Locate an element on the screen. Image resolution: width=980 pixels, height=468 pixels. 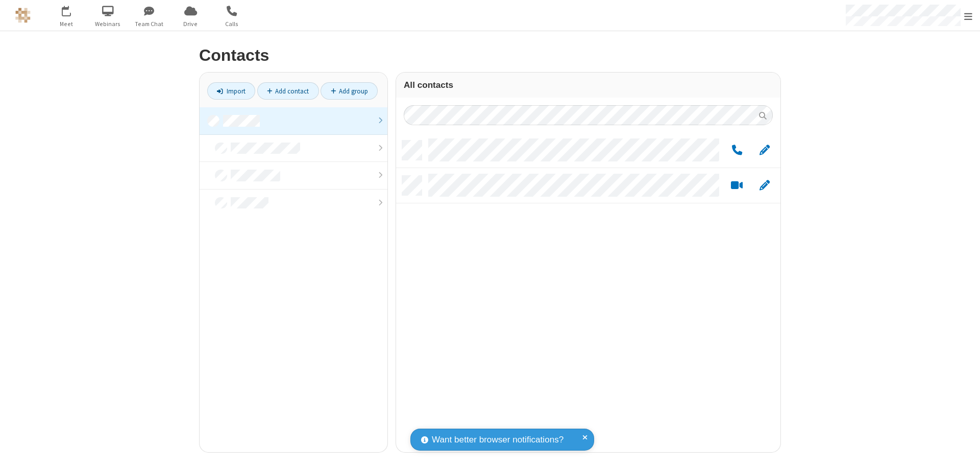
a: Import is located at coordinates (231, 91).